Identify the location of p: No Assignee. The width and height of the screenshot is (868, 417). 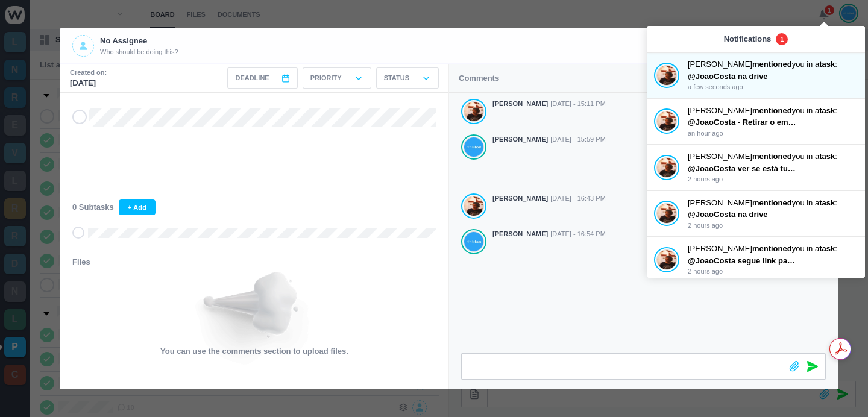
(140, 41).